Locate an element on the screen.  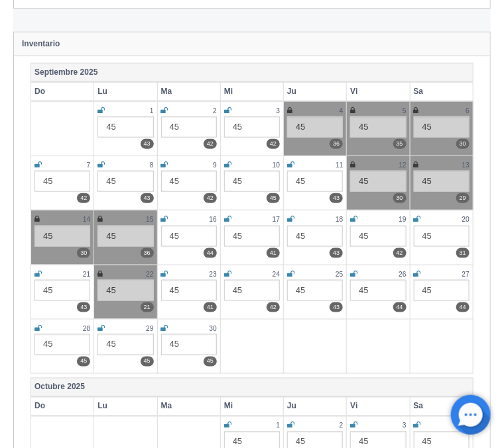
small: 8 is located at coordinates (152, 165).